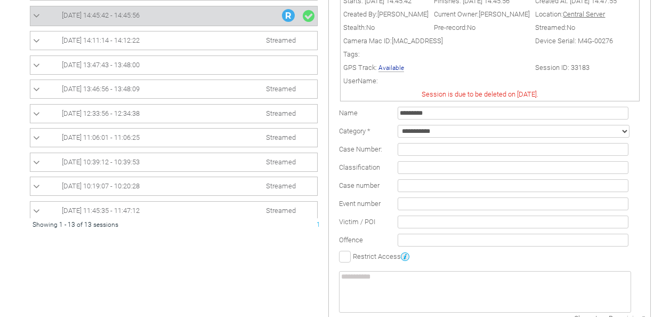  What do you see at coordinates (360, 149) in the screenshot?
I see `span: Case Number:` at bounding box center [360, 149].